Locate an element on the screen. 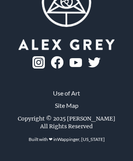 The height and width of the screenshot is (161, 133). a: Use of Art is located at coordinates (66, 93).